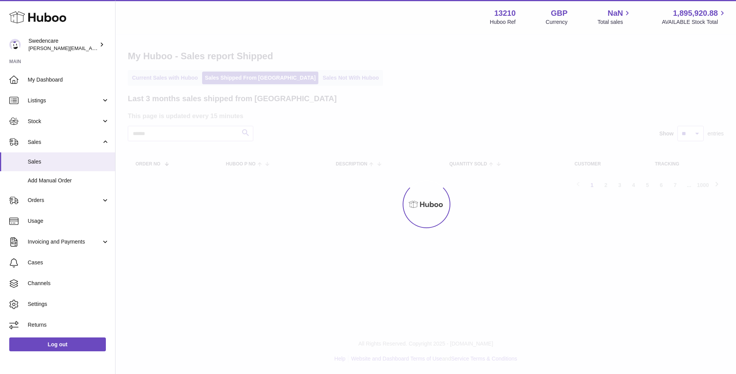 This screenshot has width=736, height=374. I want to click on span: Returns, so click(69, 325).